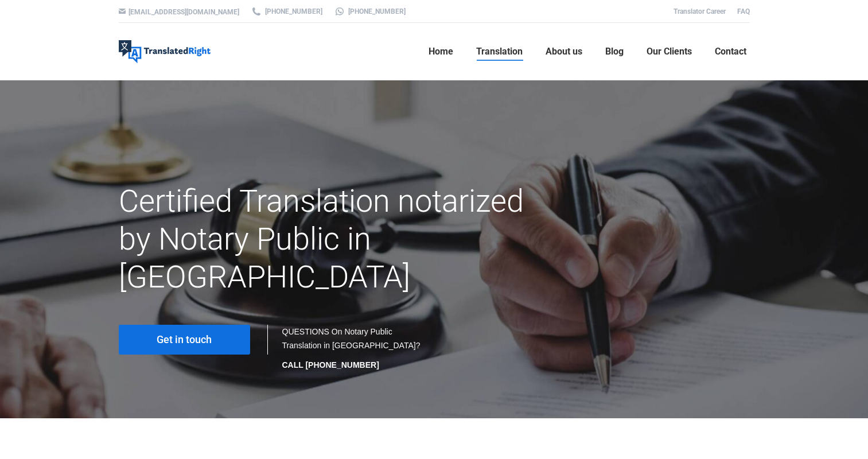  I want to click on a: Home, so click(441, 52).